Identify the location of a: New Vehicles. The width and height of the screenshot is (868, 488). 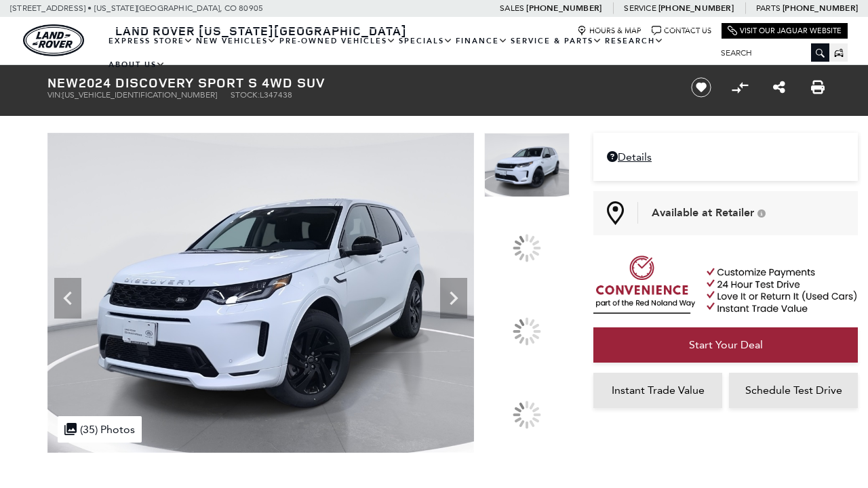
(236, 41).